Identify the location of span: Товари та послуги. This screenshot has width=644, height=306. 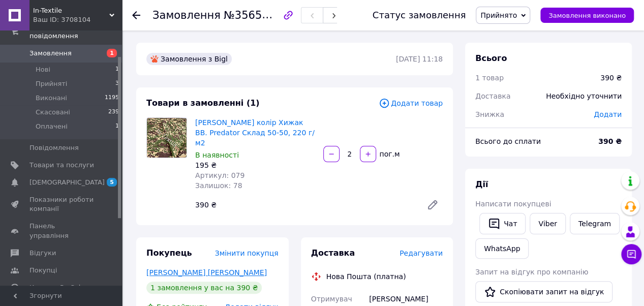
(61, 165).